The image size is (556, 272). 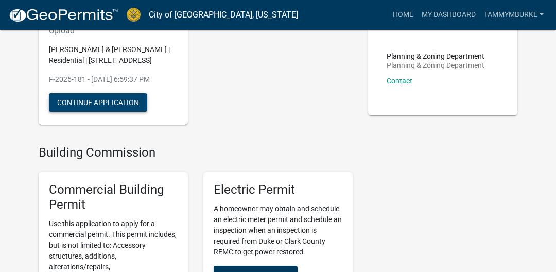 I want to click on h4: Building Commission, so click(x=196, y=152).